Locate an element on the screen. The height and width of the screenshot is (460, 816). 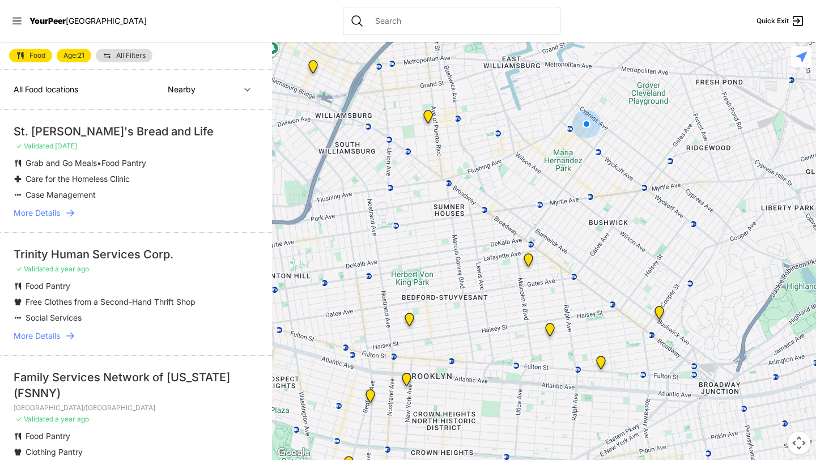
a: Open this area in Google Maps (opens a new window) is located at coordinates (294, 453).